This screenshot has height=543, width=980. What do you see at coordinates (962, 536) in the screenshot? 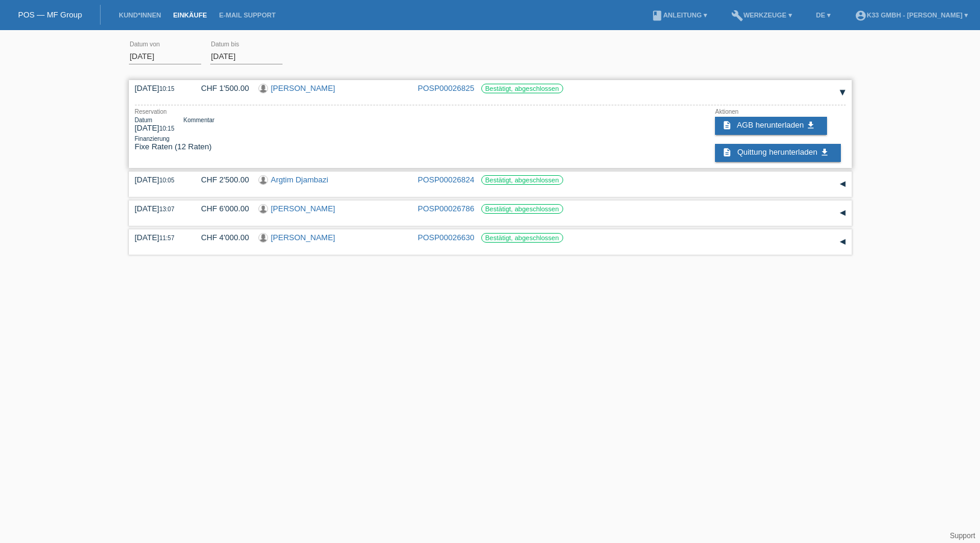
I see `a: Support` at bounding box center [962, 536].